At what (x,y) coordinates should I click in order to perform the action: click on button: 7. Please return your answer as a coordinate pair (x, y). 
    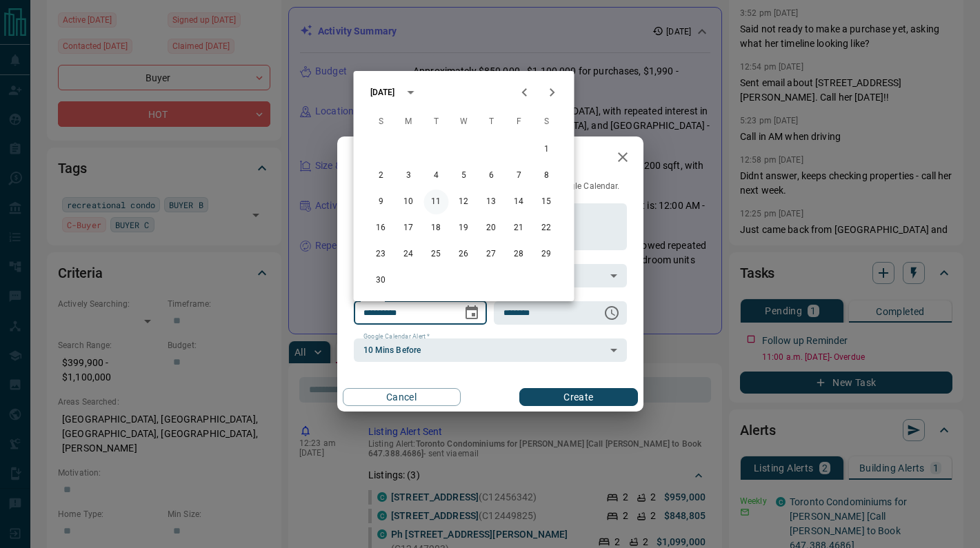
    Looking at the image, I should click on (520, 176).